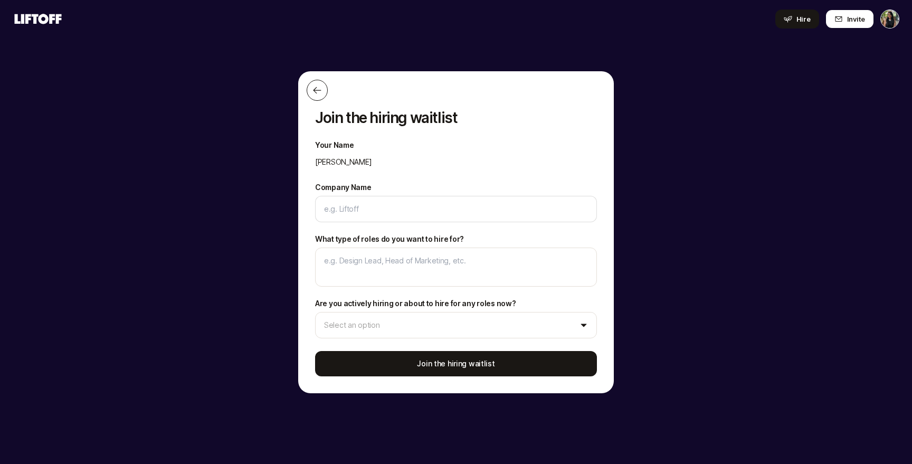  Describe the element at coordinates (890, 19) in the screenshot. I see `img: Yesha Shah` at that location.